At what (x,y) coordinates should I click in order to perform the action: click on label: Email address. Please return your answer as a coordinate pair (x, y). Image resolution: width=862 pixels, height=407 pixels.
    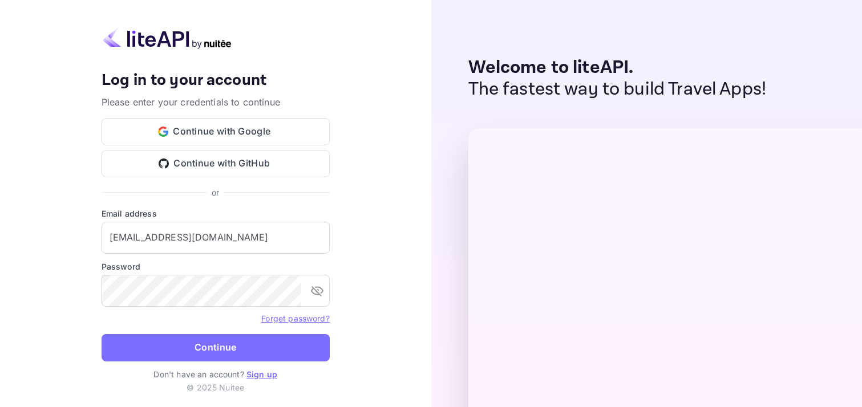
    Looking at the image, I should click on (216, 213).